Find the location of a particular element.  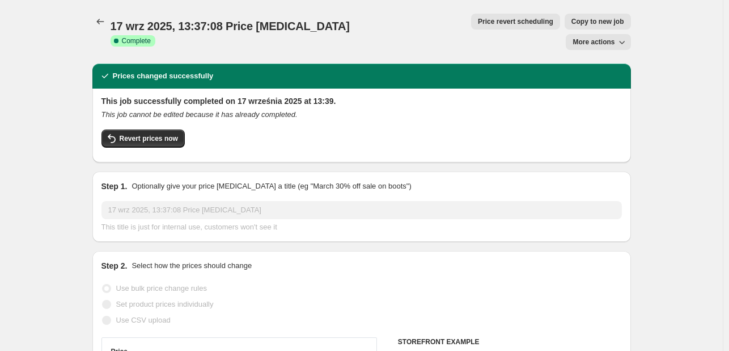

i: This job cannot be edited because it has already completed. is located at coordinates (200, 114).